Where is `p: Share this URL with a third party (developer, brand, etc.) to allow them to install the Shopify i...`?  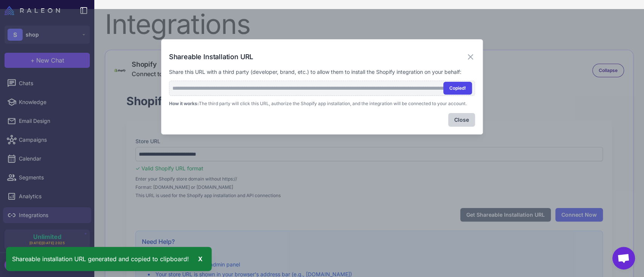 p: Share this URL with a third party (developer, brand, etc.) to allow them to install the Shopify i... is located at coordinates (322, 72).